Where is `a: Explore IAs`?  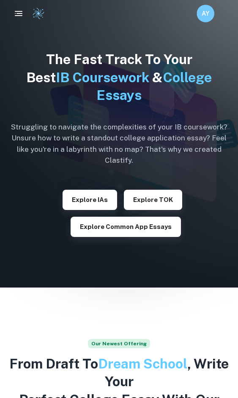 a: Explore IAs is located at coordinates (89, 199).